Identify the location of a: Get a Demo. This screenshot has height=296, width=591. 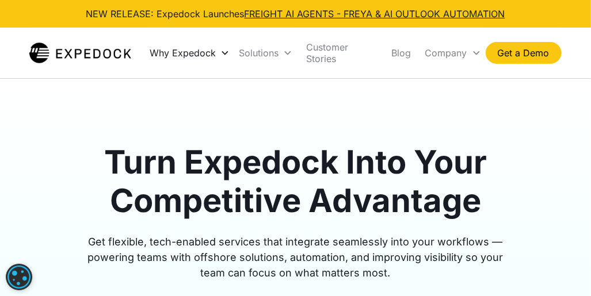
(524, 53).